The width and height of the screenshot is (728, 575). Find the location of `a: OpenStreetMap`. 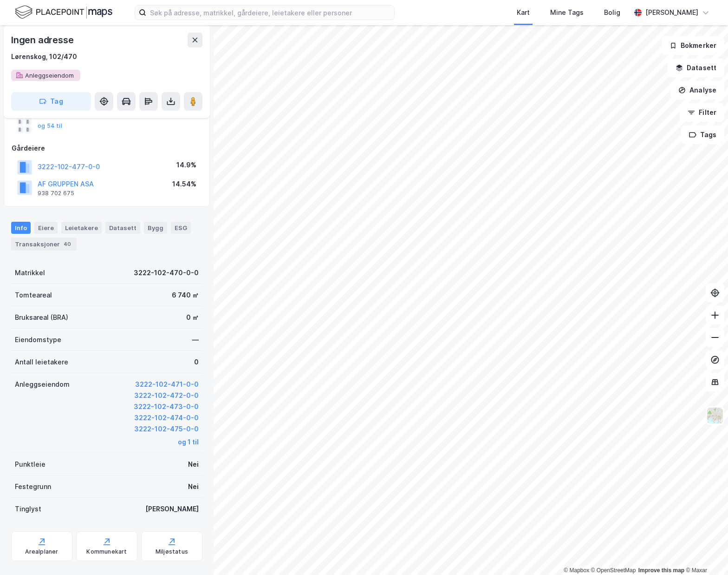

a: OpenStreetMap is located at coordinates (613, 571).